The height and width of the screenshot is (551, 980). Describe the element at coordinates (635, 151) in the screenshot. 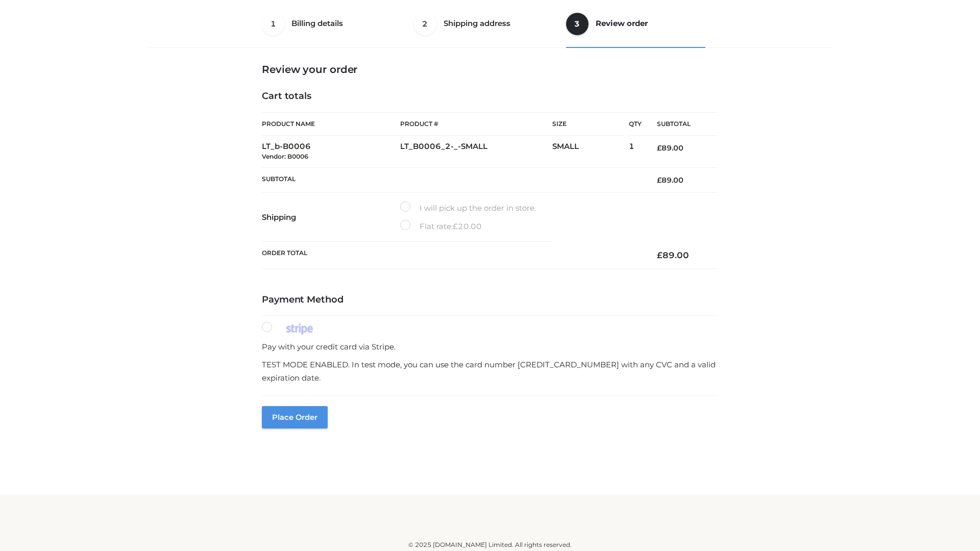

I see `td: 1` at that location.